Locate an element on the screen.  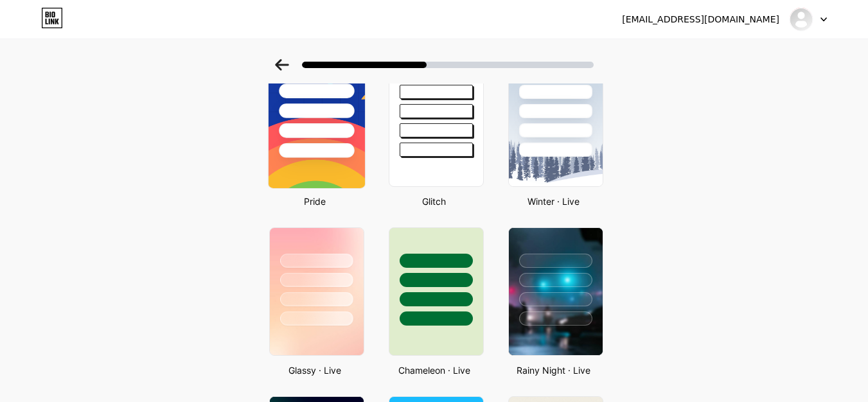
div: Rainy Night · Live is located at coordinates (554, 370).